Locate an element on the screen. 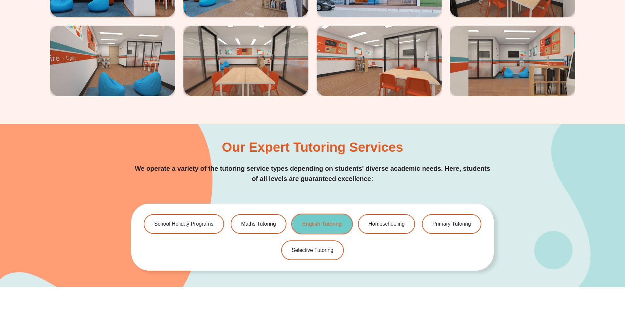 This screenshot has width=625, height=313. span: Primary Tutoring is located at coordinates (452, 224).